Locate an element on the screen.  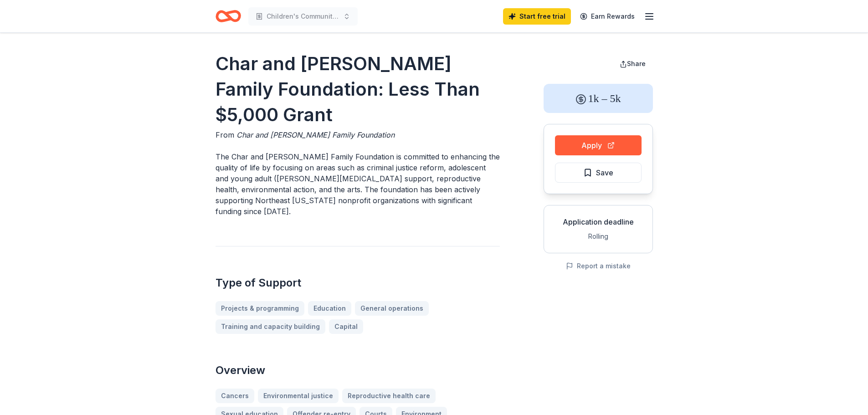
span: Children's Community School is located at coordinates (303, 16).